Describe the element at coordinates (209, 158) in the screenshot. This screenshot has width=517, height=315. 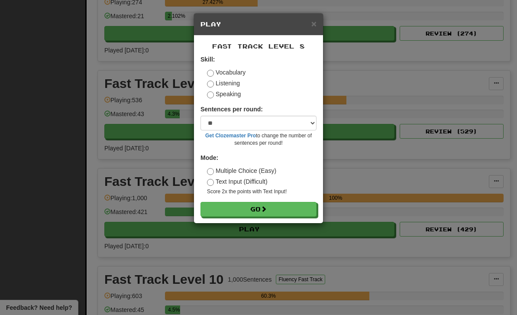
I see `strong: Mode:` at that location.